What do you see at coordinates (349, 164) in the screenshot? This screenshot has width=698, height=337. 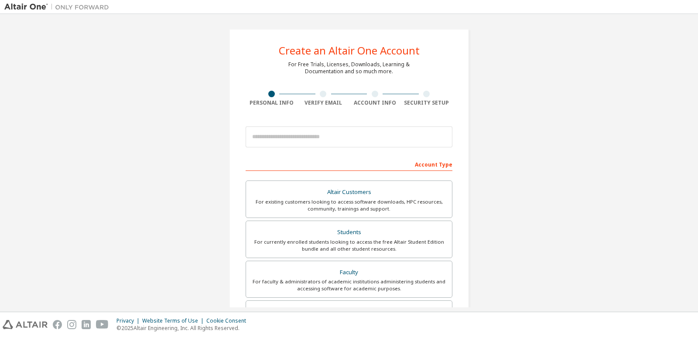 I see `div: Account Type` at bounding box center [349, 164].